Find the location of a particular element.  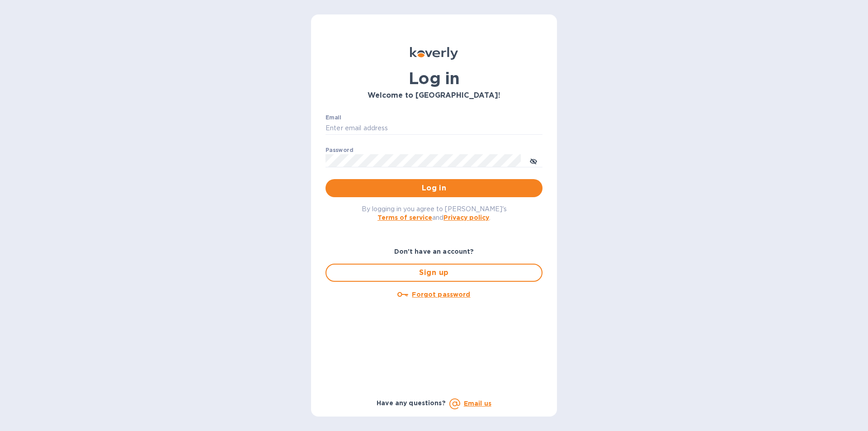

img: Koverly is located at coordinates (434, 53).